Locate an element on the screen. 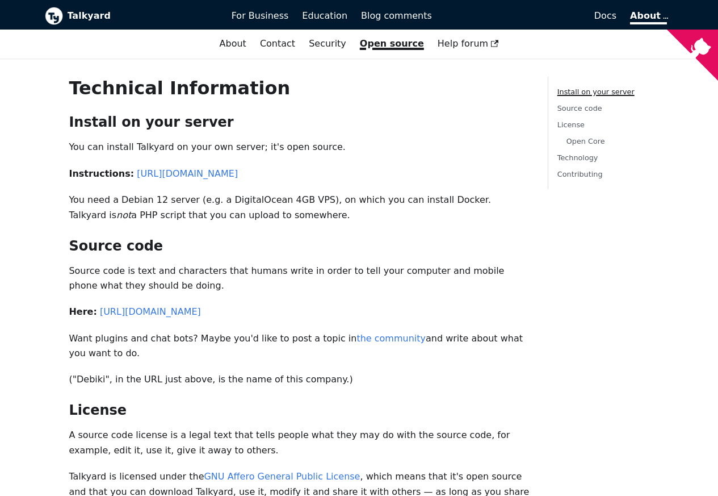 The image size is (718, 496). span: Help forum is located at coordinates (468, 43).